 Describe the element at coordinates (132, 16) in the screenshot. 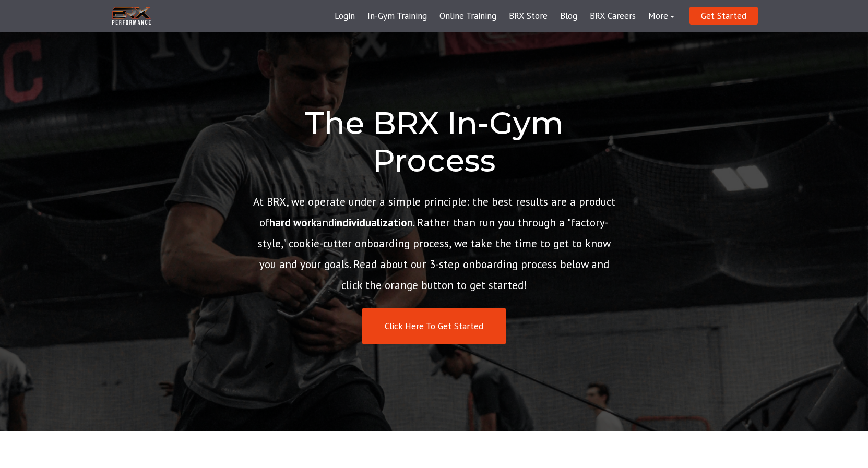

I see `img: BRX Transparent Logo-2` at that location.